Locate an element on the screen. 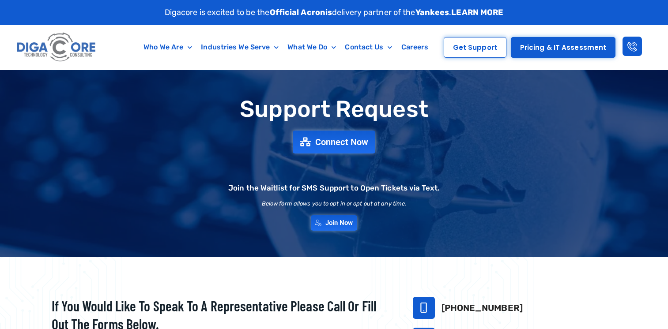  span: Join Now is located at coordinates (339, 223).